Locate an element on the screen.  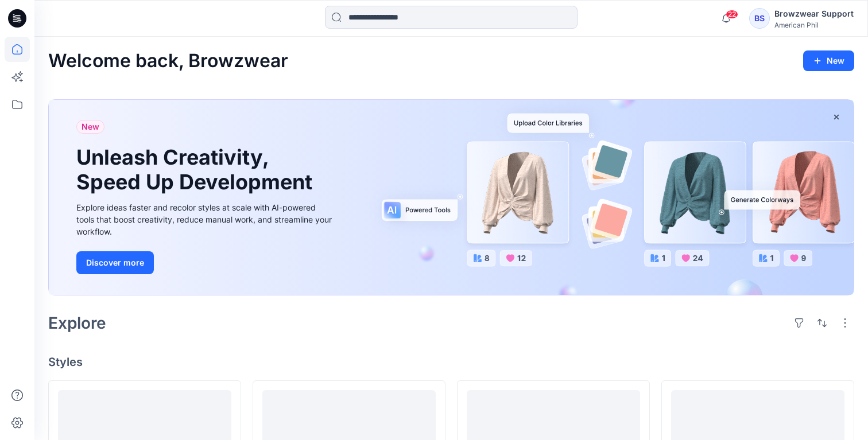
span: New is located at coordinates (90, 127).